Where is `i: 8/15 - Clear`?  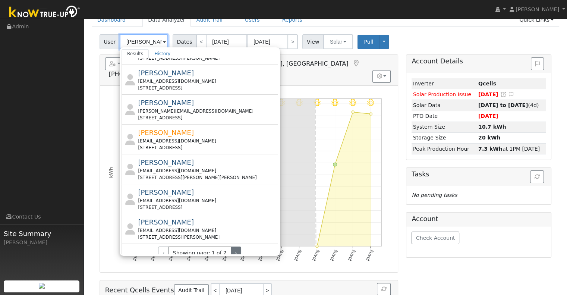 i: 8/15 - Clear is located at coordinates (334, 102).